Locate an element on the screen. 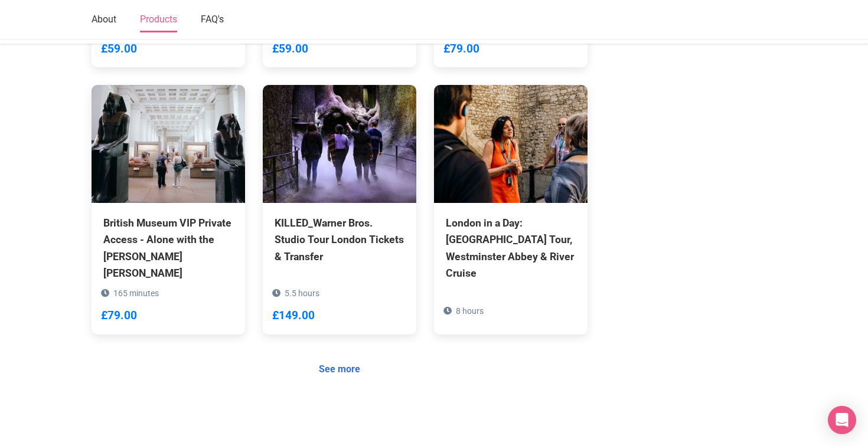  a: Products is located at coordinates (158, 20).